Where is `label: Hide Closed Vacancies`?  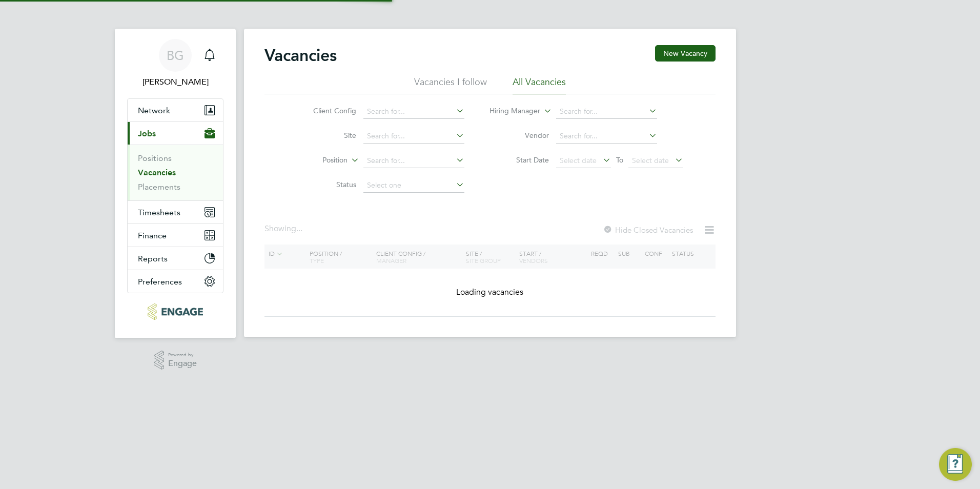
label: Hide Closed Vacancies is located at coordinates (648, 230).